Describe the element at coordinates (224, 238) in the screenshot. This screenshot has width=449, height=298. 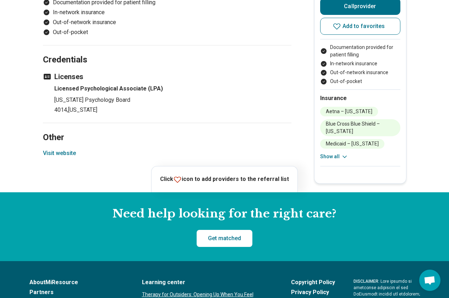
I see `a: Get matched` at that location.